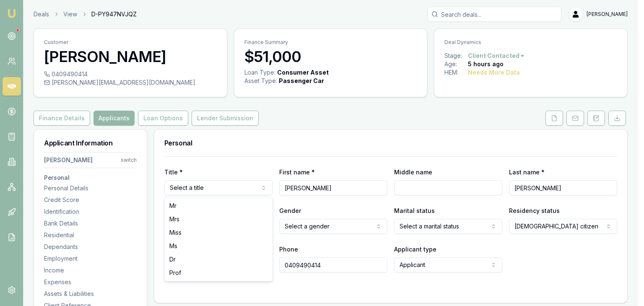  I want to click on span: Prof, so click(175, 273).